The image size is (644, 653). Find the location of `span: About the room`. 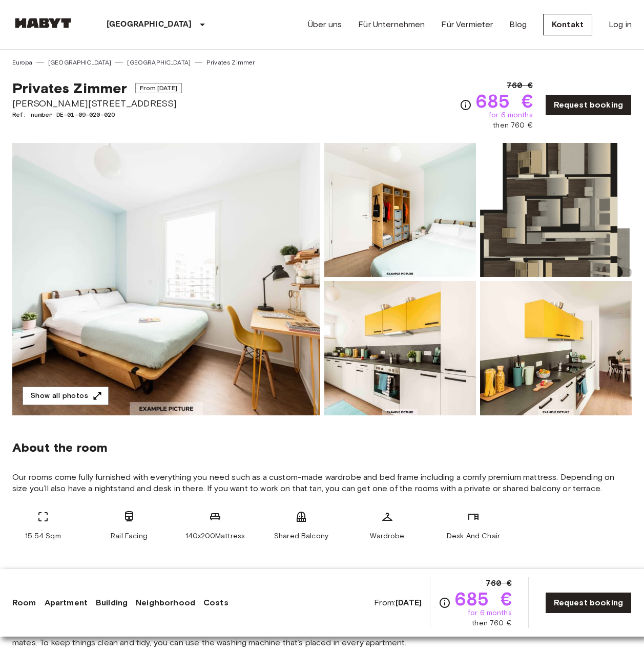

span: About the room is located at coordinates (322, 448).